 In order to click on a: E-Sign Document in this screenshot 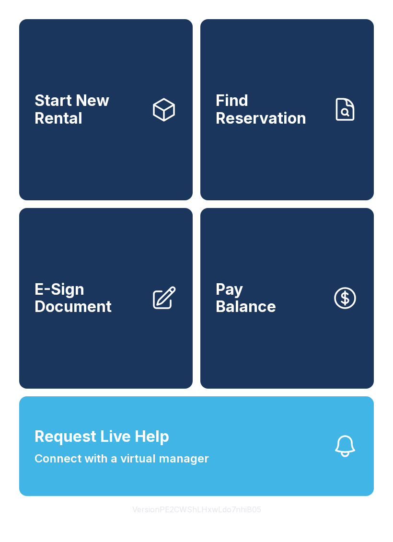, I will do `click(106, 299)`.